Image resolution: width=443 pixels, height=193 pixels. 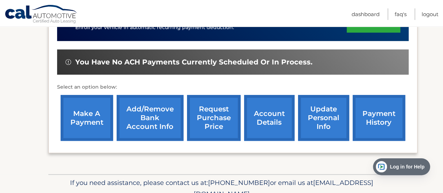 I want to click on a: update personal info, so click(x=324, y=118).